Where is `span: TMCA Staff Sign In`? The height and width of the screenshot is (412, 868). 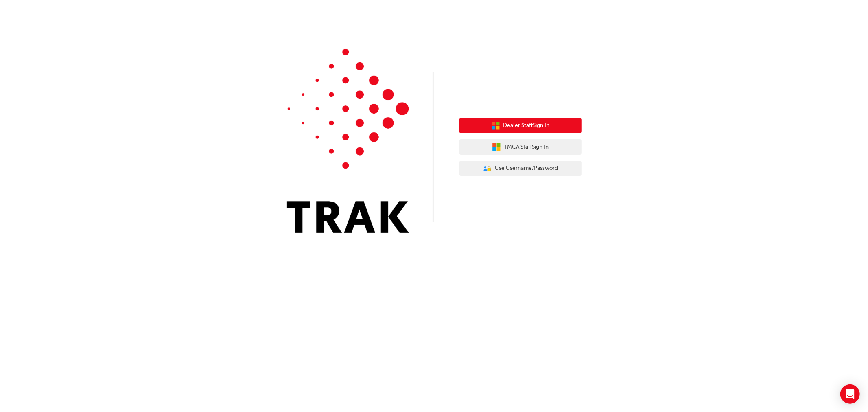 span: TMCA Staff Sign In is located at coordinates (526, 147).